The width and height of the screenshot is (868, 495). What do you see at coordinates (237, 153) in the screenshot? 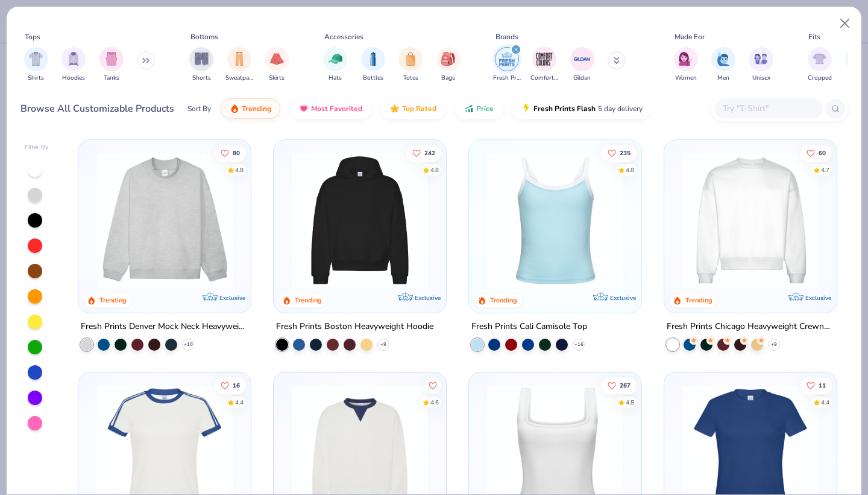
I see `span: 80` at bounding box center [237, 153].